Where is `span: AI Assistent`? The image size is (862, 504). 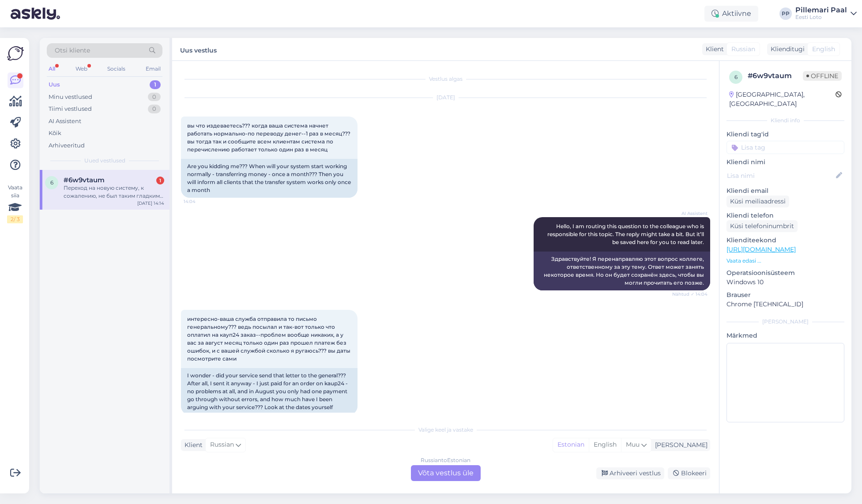 span: AI Assistent is located at coordinates (691, 213).